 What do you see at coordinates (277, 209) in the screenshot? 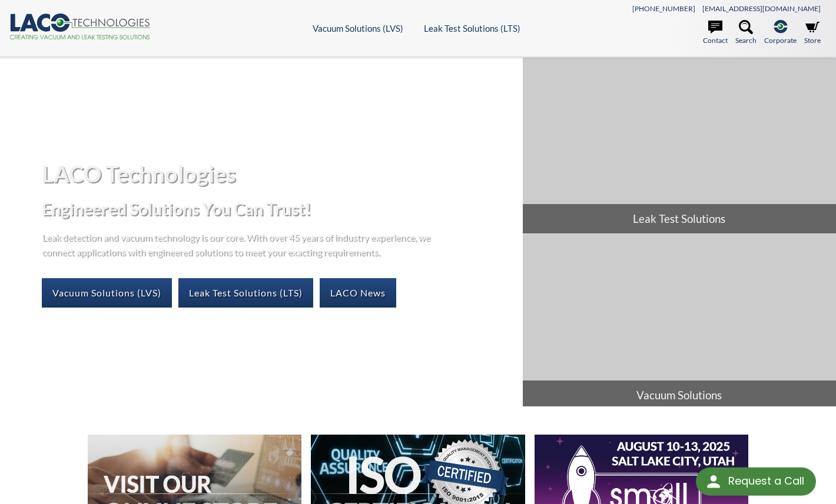
I see `h2: Engineered Solutions You Can Trust!` at bounding box center [277, 209].